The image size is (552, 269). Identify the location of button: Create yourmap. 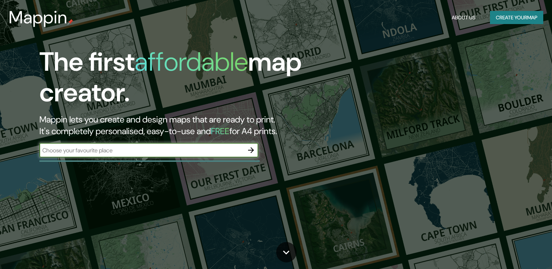
(517, 18).